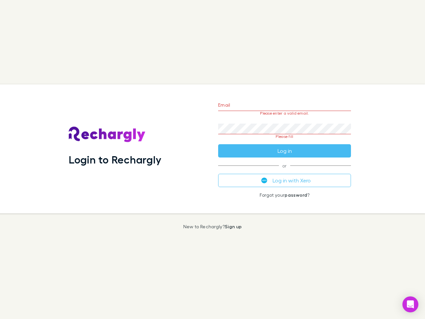  What do you see at coordinates (115, 160) in the screenshot?
I see `h1: Login to Rechargly` at bounding box center [115, 160].